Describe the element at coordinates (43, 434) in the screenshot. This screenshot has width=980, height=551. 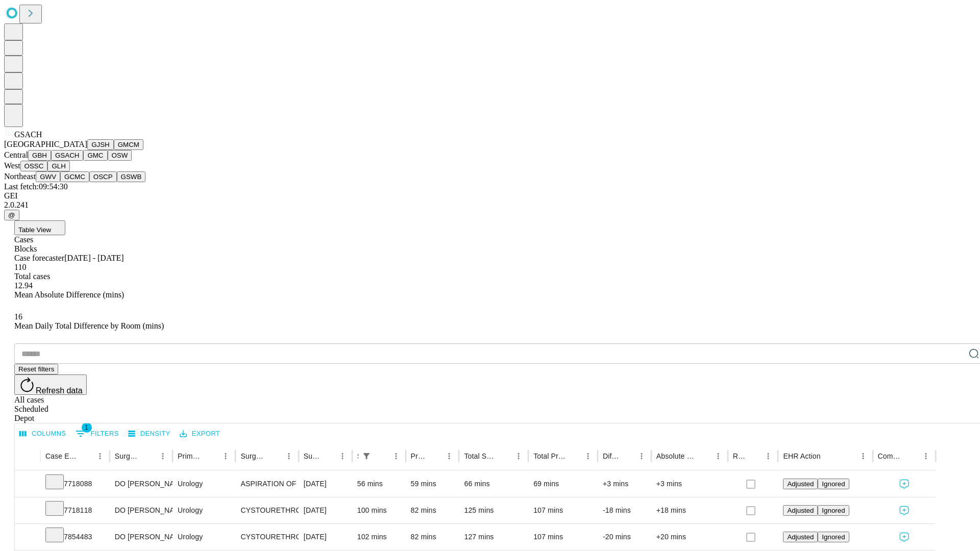
I see `button: Select columns` at that location.